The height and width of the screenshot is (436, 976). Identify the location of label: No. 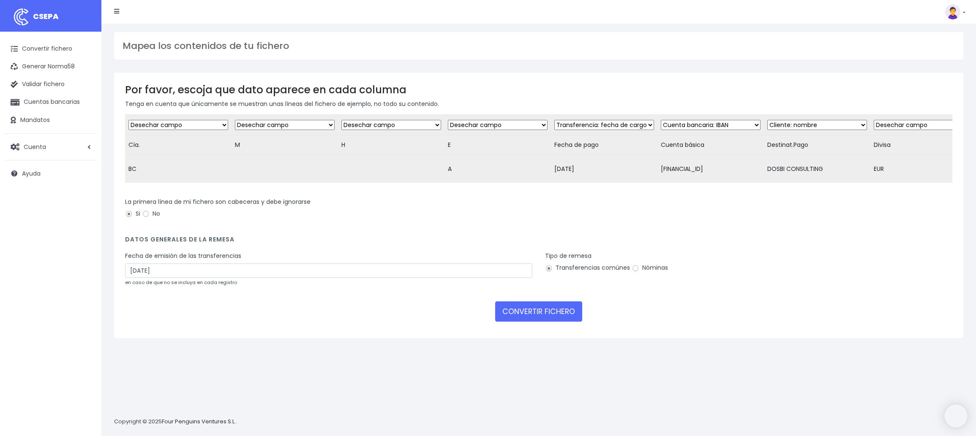
(151, 214).